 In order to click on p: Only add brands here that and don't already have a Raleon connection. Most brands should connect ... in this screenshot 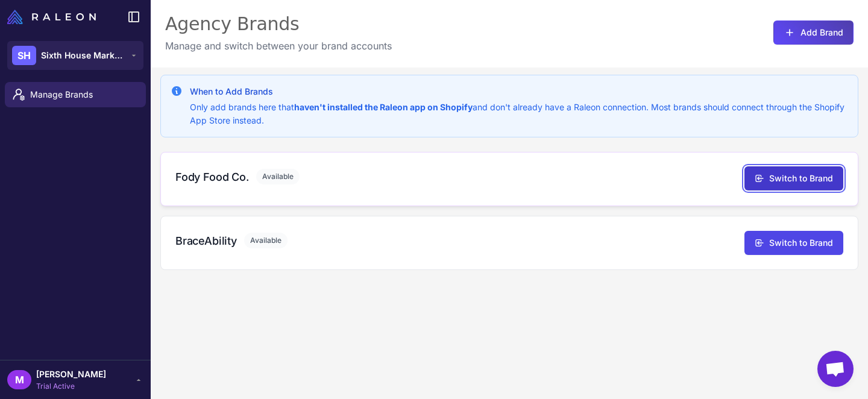, I will do `click(519, 114)`.